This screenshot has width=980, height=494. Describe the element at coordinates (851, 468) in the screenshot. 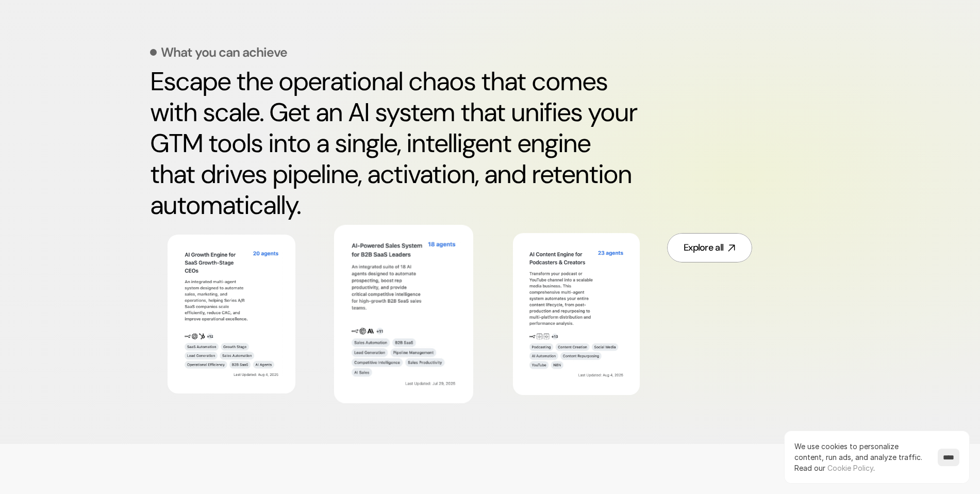

I see `a: Cookie Policy` at that location.